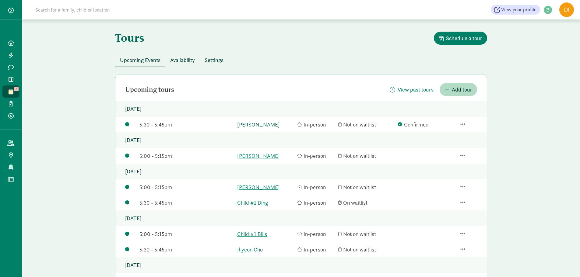 Image resolution: width=580 pixels, height=277 pixels. What do you see at coordinates (140, 60) in the screenshot?
I see `button: Upcoming Events` at bounding box center [140, 60].